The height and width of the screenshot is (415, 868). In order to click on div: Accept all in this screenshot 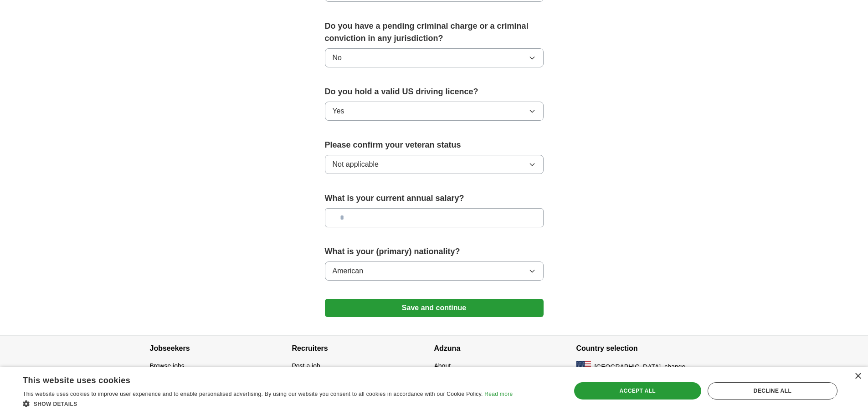, I will do `click(638, 391)`.